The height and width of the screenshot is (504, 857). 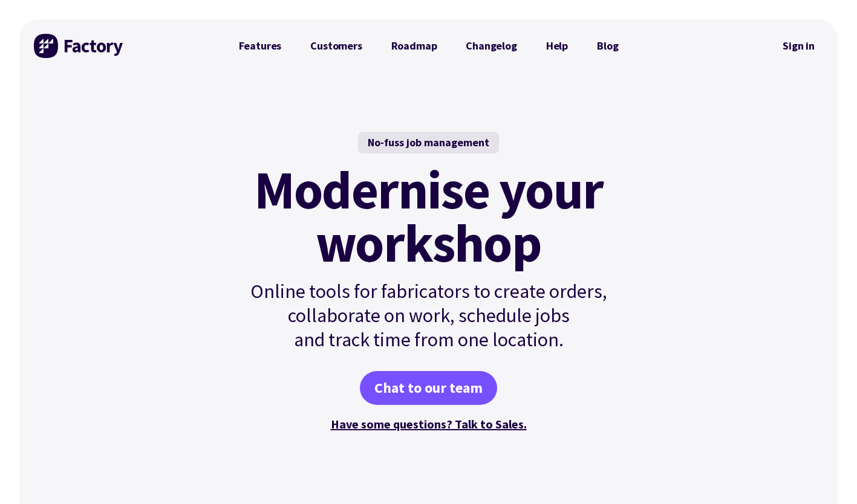 I want to click on p: Online tools for fabricators to create orders, collaborate on work, schedule jobs and track time ..., so click(x=429, y=316).